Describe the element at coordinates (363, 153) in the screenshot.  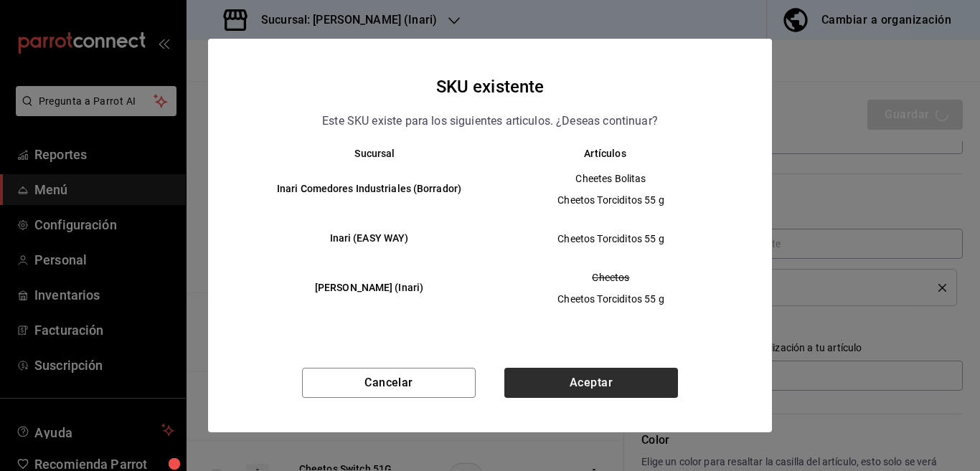
I see `th: Sucursal` at that location.